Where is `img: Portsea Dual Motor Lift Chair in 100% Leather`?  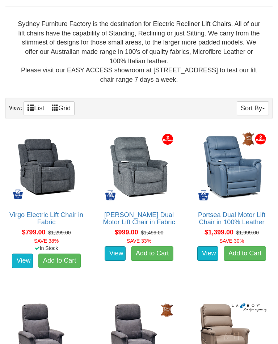
img: Portsea Dual Motor Lift Chair in 100% Leather is located at coordinates (231, 167).